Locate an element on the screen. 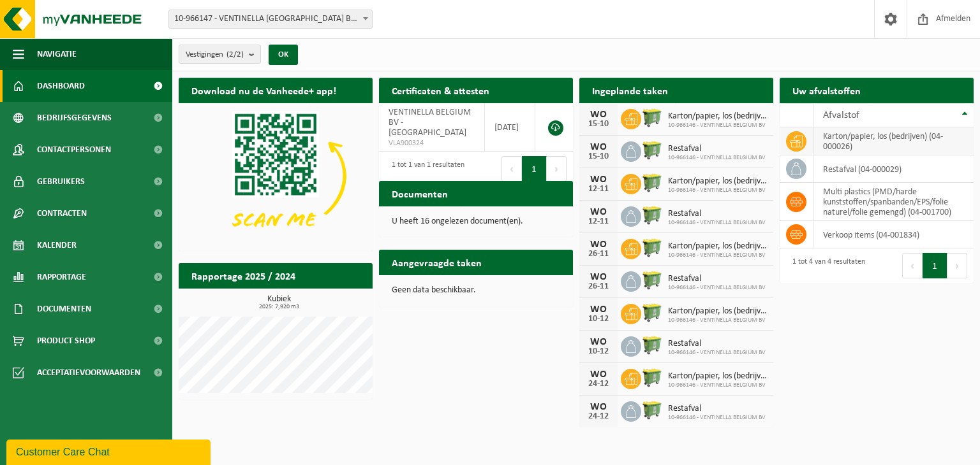 The width and height of the screenshot is (980, 465). h2: Documenten is located at coordinates (420, 193).